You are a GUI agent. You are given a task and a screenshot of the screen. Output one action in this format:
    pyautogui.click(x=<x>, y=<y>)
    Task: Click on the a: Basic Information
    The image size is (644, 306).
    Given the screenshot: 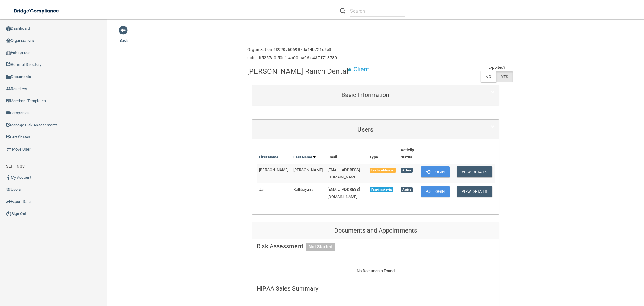 What is the action you would take?
    pyautogui.click(x=376, y=95)
    